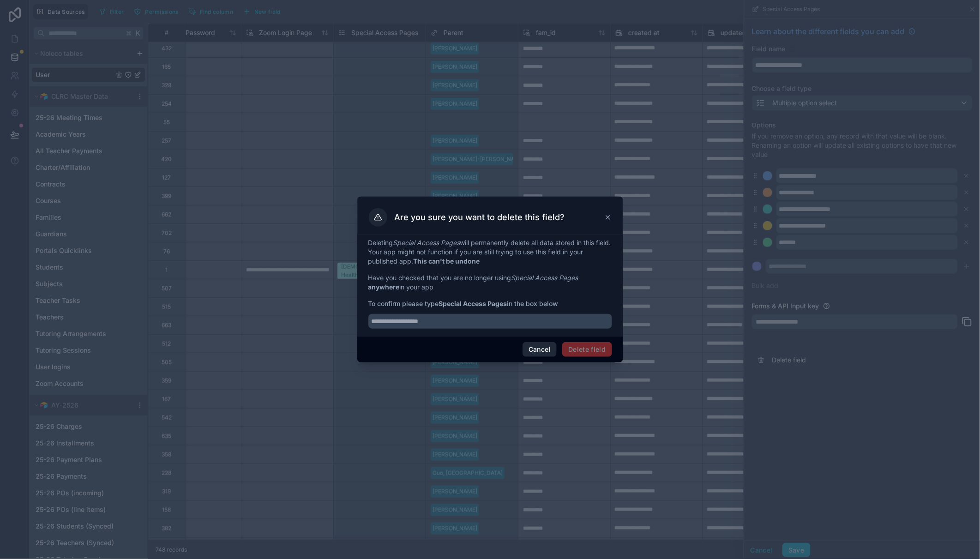  What do you see at coordinates (447, 261) in the screenshot?
I see `strong: This can't be undone` at bounding box center [447, 261].